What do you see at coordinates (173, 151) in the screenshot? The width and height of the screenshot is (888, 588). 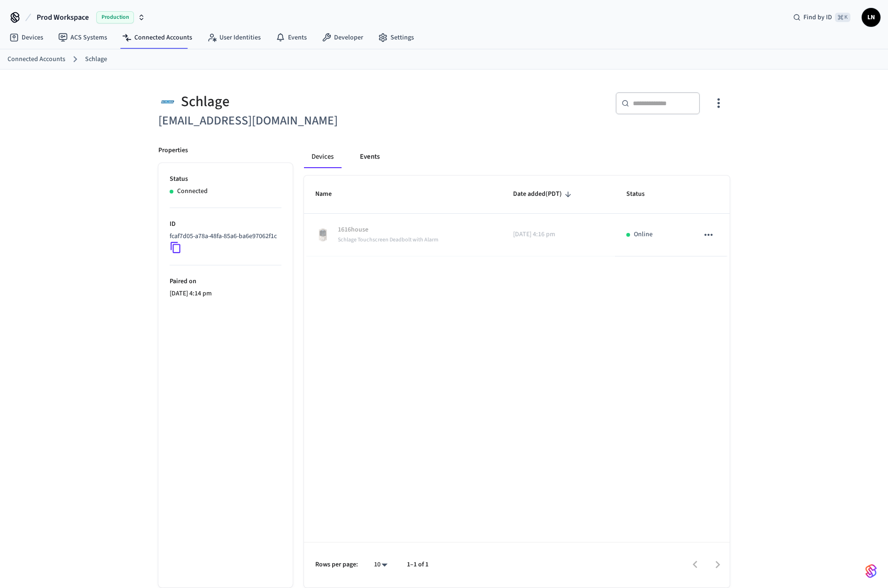 I see `p: Properties` at bounding box center [173, 151].